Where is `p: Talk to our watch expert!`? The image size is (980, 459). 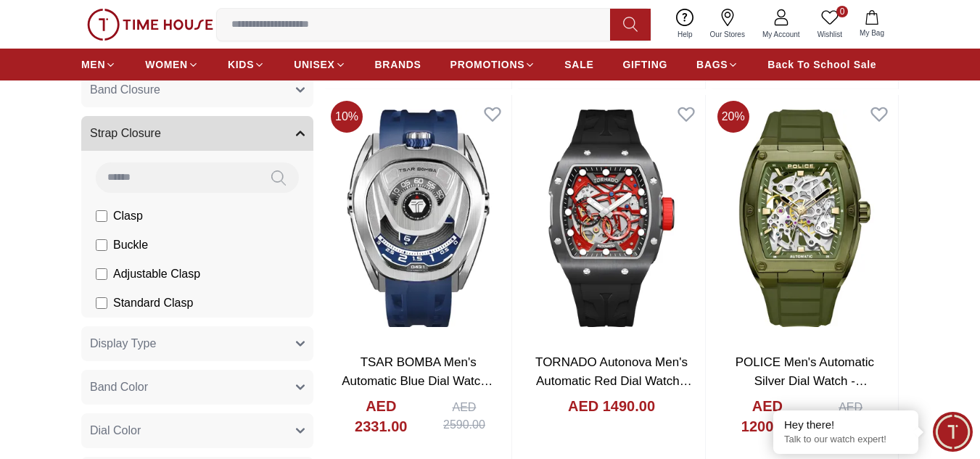
p: Talk to our watch expert! is located at coordinates (846, 440).